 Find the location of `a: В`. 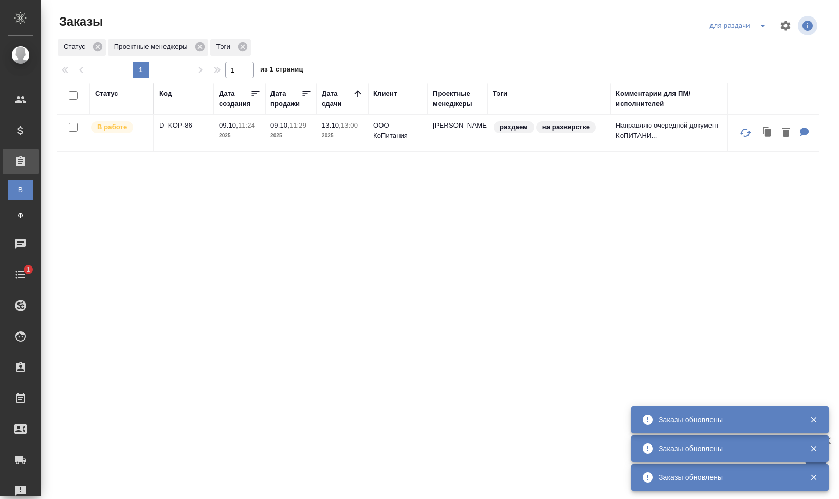

a: В is located at coordinates (21, 190).